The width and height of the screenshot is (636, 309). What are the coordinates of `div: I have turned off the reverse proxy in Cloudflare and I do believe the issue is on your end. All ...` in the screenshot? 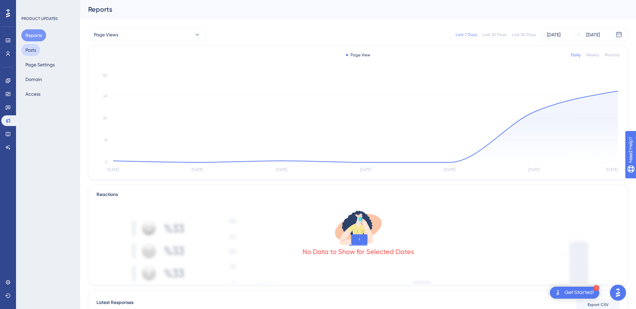 It's located at (76, 167).